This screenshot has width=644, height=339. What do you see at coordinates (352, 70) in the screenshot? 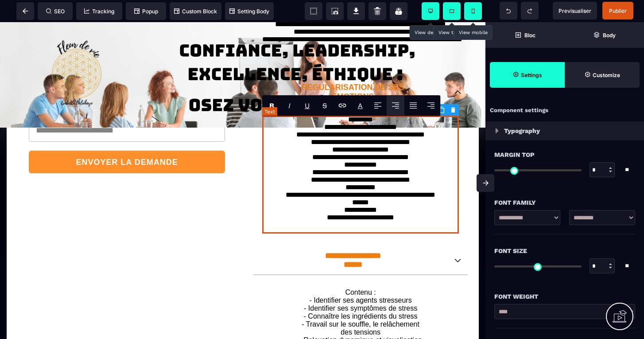
I see `p: REGULARISATION DE SES EMOTIONS` at bounding box center [352, 70].